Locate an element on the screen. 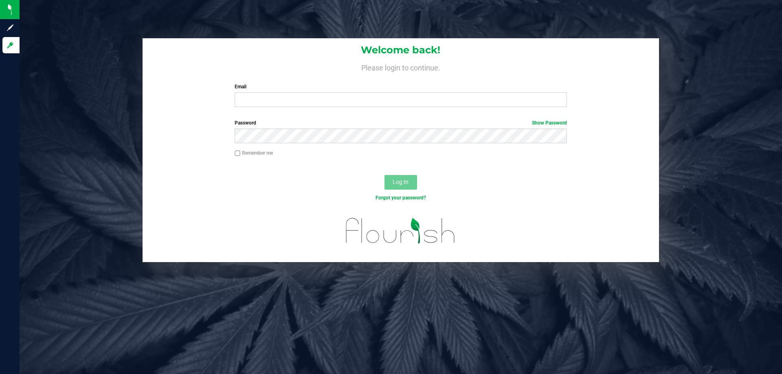 Image resolution: width=782 pixels, height=374 pixels. inline-svg: Log in is located at coordinates (10, 45).